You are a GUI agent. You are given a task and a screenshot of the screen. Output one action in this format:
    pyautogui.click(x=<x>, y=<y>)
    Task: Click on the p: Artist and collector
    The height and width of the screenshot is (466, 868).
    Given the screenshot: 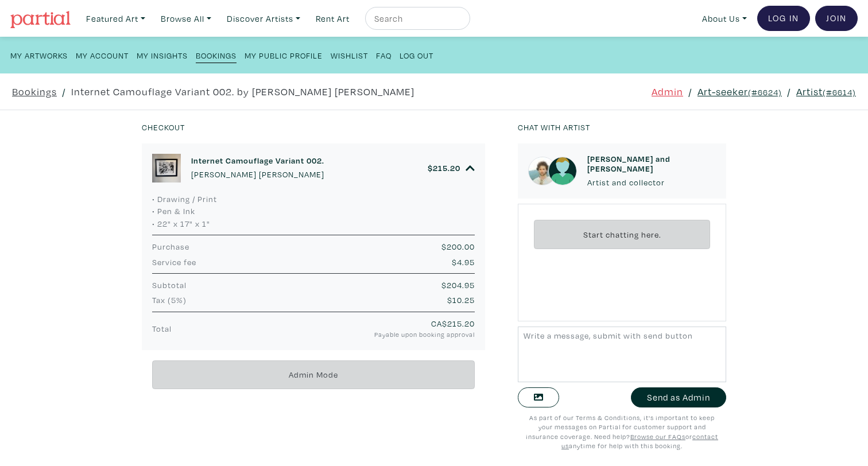 What is the action you would take?
    pyautogui.click(x=652, y=182)
    